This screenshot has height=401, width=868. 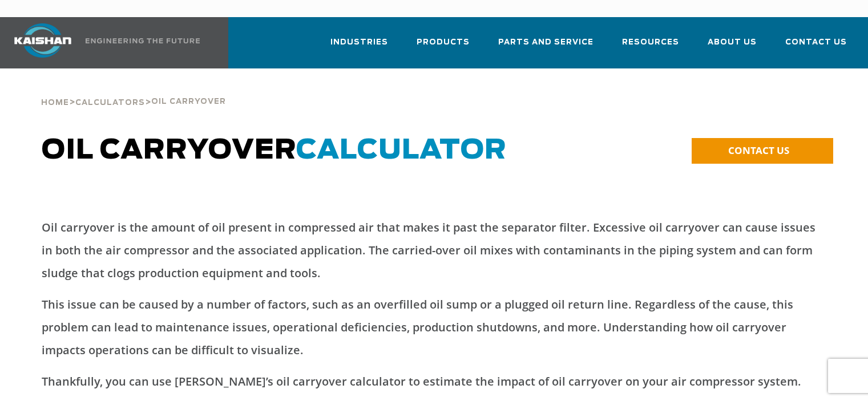 What do you see at coordinates (816, 47) in the screenshot?
I see `a: Contact Us` at bounding box center [816, 47].